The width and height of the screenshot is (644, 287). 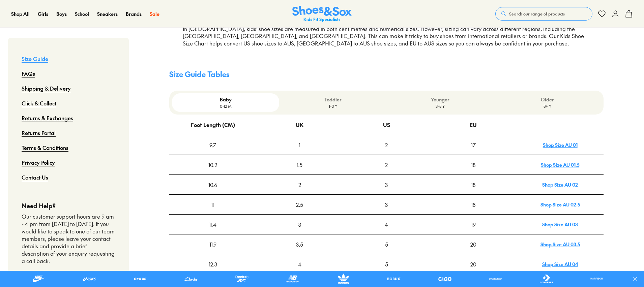 I want to click on span: Boys, so click(x=61, y=14).